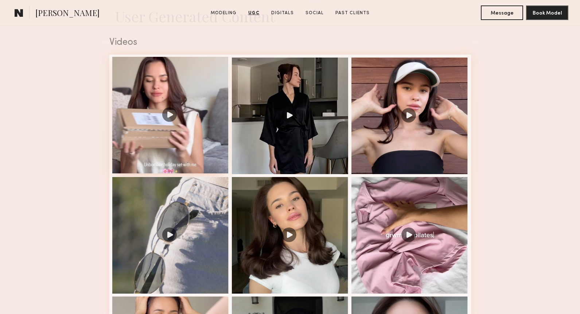 This screenshot has height=314, width=580. I want to click on button: Message, so click(502, 13).